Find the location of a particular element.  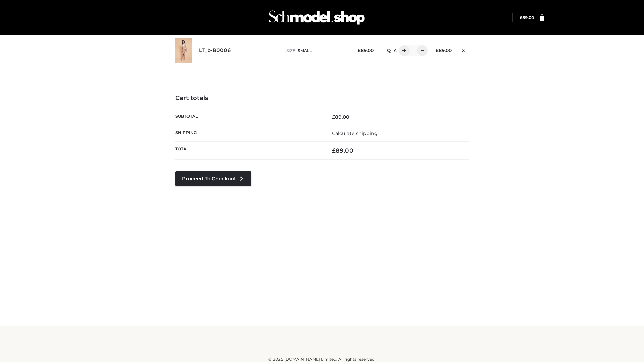

a: Proceed to Checkout is located at coordinates (214, 179).